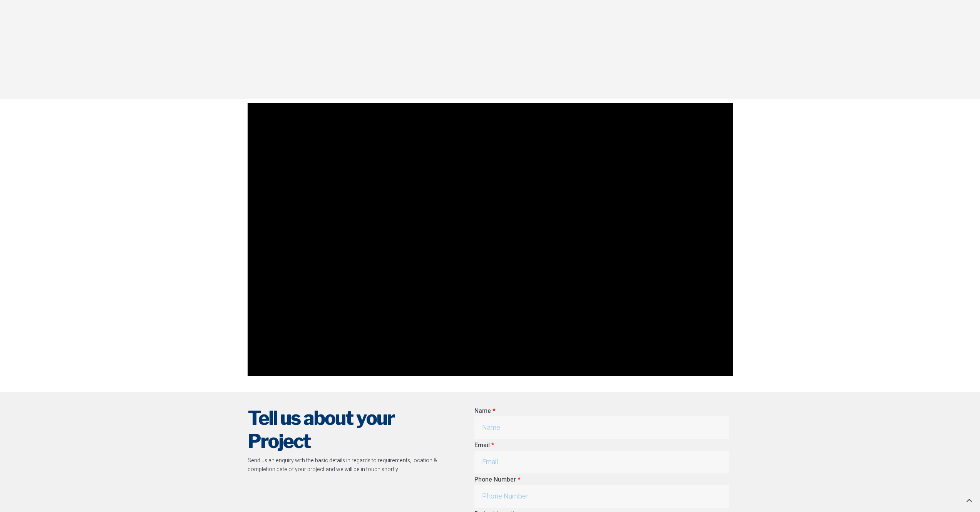 This screenshot has height=512, width=980. I want to click on label: Email, so click(484, 445).